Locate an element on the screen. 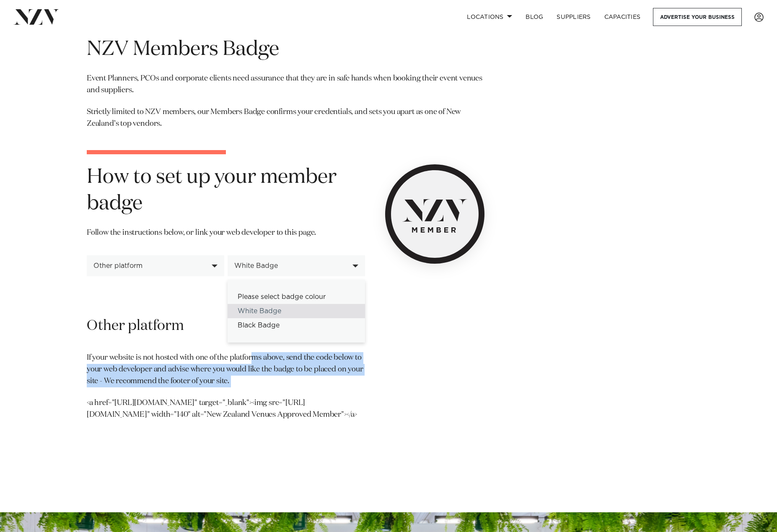  div: Please select badge colour is located at coordinates (296, 297).